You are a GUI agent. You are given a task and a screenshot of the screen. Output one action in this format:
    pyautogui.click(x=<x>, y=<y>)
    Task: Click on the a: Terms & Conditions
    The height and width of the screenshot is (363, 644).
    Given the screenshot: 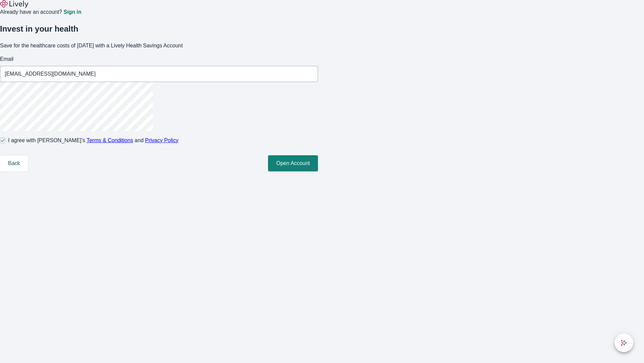 What is the action you would take?
    pyautogui.click(x=110, y=140)
    